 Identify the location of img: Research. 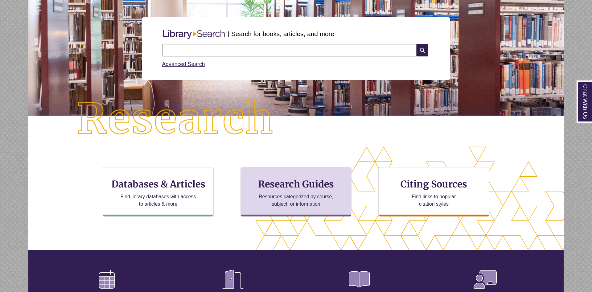
(175, 119).